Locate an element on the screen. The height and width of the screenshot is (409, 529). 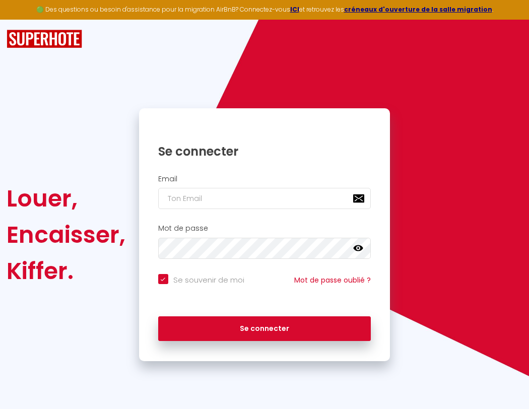
button: Se connecter is located at coordinates (264, 329).